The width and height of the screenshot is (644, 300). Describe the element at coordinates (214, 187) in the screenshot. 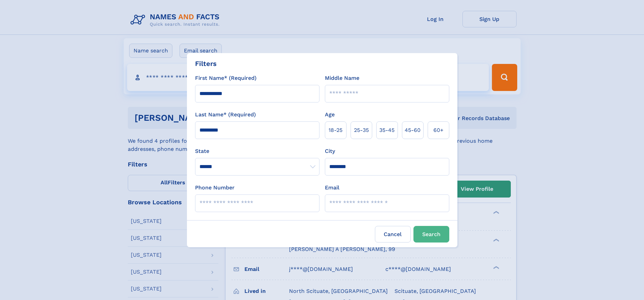

I see `label: Phone Number` at that location.